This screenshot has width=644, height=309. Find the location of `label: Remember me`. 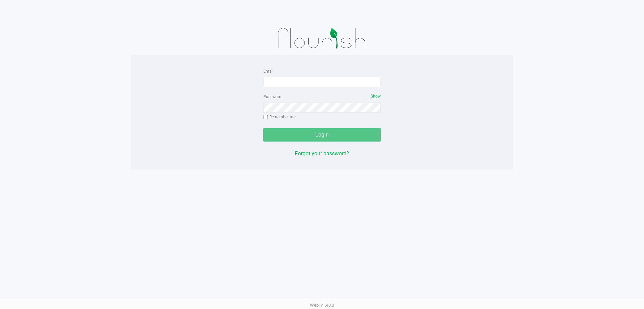

label: Remember me is located at coordinates (279, 117).